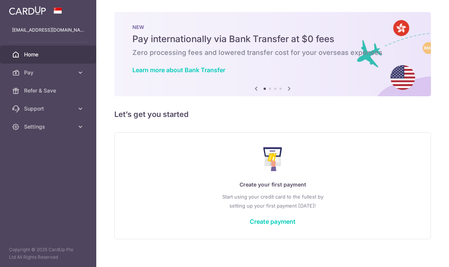 This screenshot has width=449, height=267. I want to click on a: Create payment, so click(273, 221).